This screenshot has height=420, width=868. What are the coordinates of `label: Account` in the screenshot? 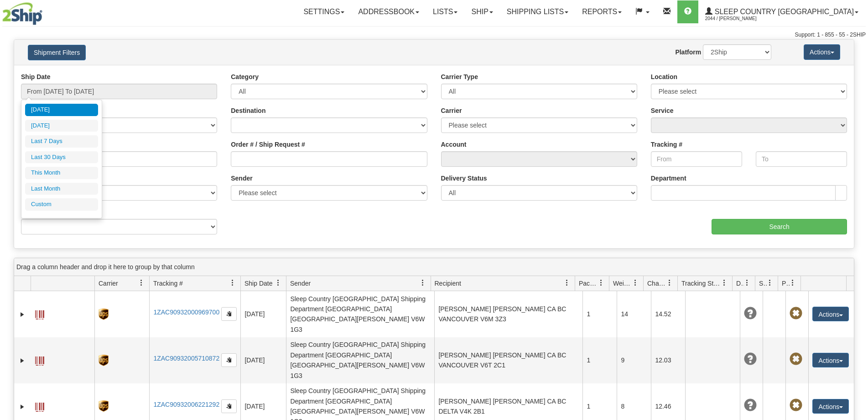 It's located at (454, 145).